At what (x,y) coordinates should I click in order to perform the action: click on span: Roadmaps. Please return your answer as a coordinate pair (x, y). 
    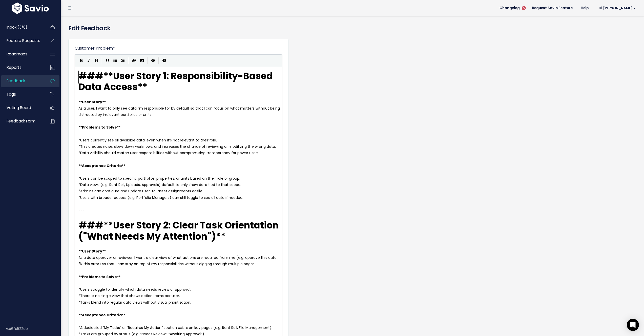
    Looking at the image, I should click on (17, 54).